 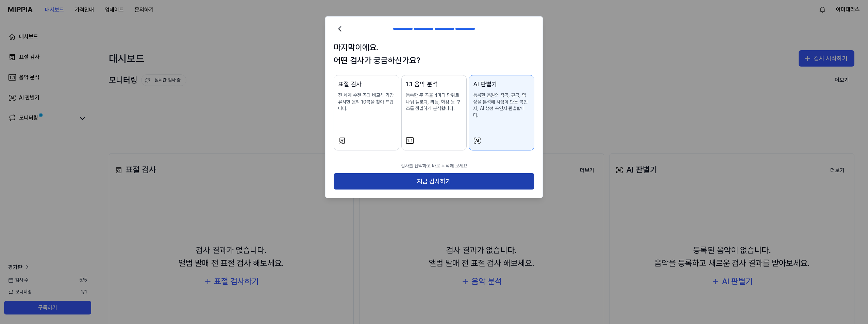 I want to click on div: 1:1 음악 분석, so click(x=434, y=84).